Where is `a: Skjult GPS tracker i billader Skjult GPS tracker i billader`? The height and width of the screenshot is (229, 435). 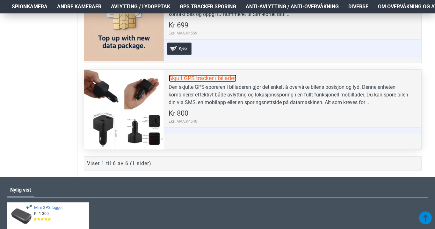 a: Skjult GPS tracker i billader Skjult GPS tracker i billader is located at coordinates (124, 110).